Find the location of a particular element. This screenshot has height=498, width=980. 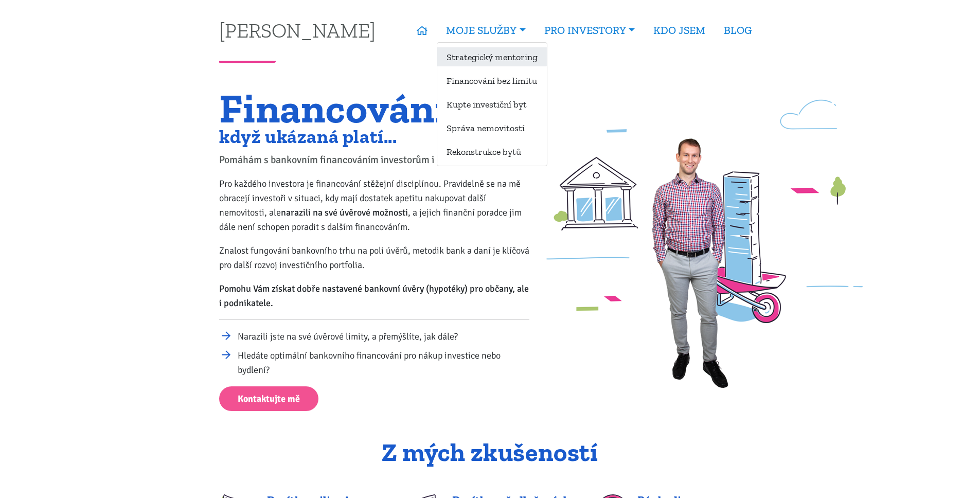

li: Hledáte optimální bankovního financování pro nákup investice nebo bydlení? is located at coordinates (383, 363).